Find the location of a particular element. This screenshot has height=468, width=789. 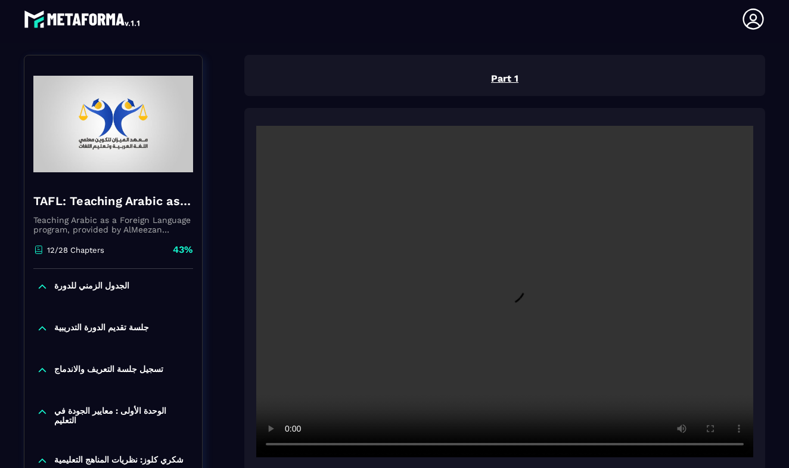

u: Part 1 is located at coordinates (505, 78).